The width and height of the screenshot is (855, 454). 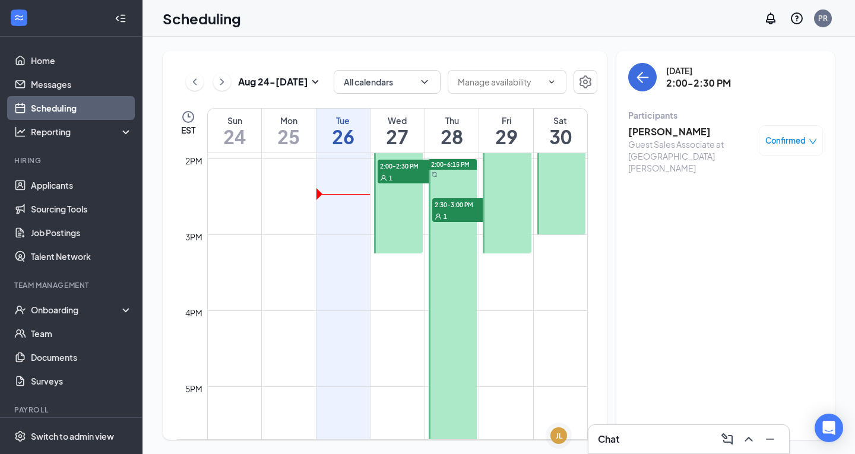 What do you see at coordinates (397, 131) in the screenshot?
I see `a: August 27, 2025` at bounding box center [397, 131].